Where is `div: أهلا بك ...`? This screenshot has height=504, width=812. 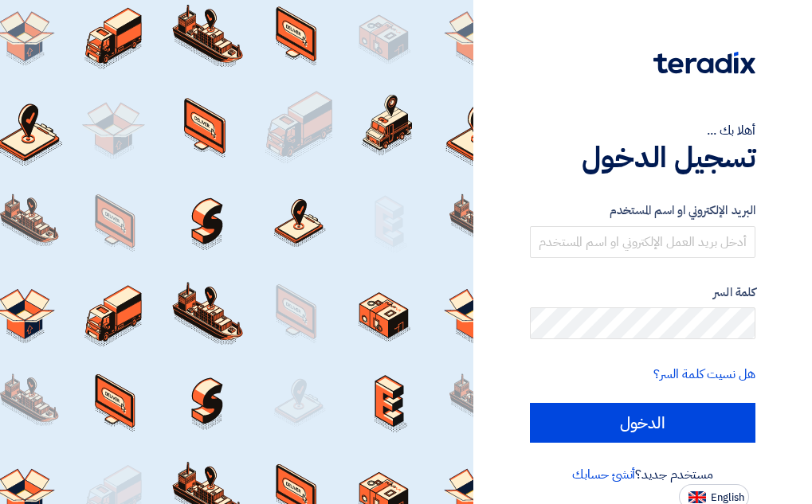
div: أهلا بك ... is located at coordinates (642, 130).